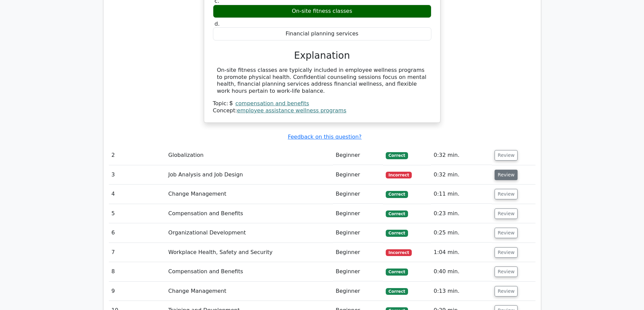  Describe the element at coordinates (324, 137) in the screenshot. I see `a: Feedback on this question?` at that location.